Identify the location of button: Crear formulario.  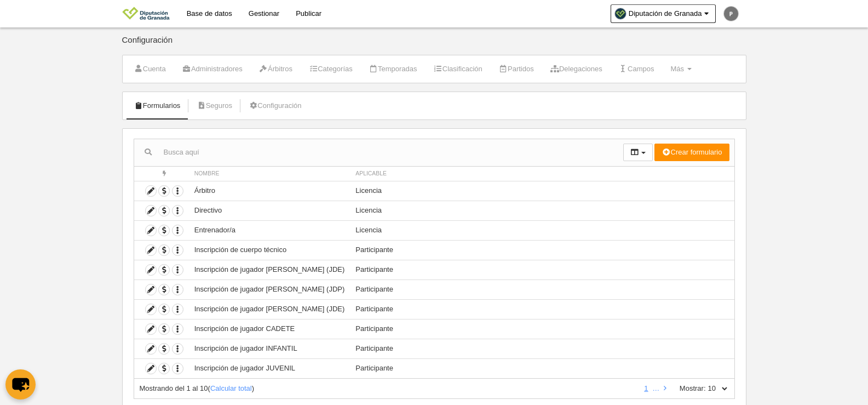
(692, 152).